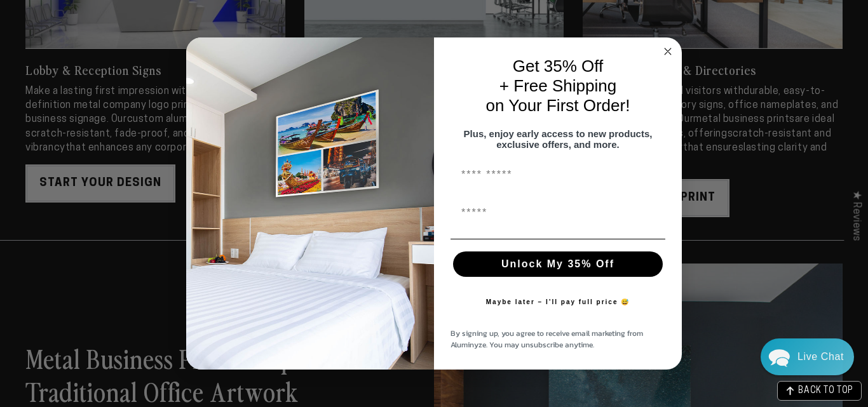 The height and width of the screenshot is (407, 868). I want to click on span: Get 35% Off, so click(558, 66).